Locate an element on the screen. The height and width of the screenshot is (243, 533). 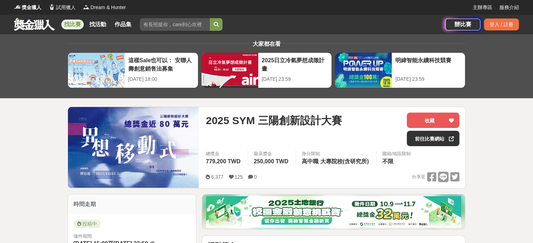
a: 找活動 is located at coordinates (98, 25).